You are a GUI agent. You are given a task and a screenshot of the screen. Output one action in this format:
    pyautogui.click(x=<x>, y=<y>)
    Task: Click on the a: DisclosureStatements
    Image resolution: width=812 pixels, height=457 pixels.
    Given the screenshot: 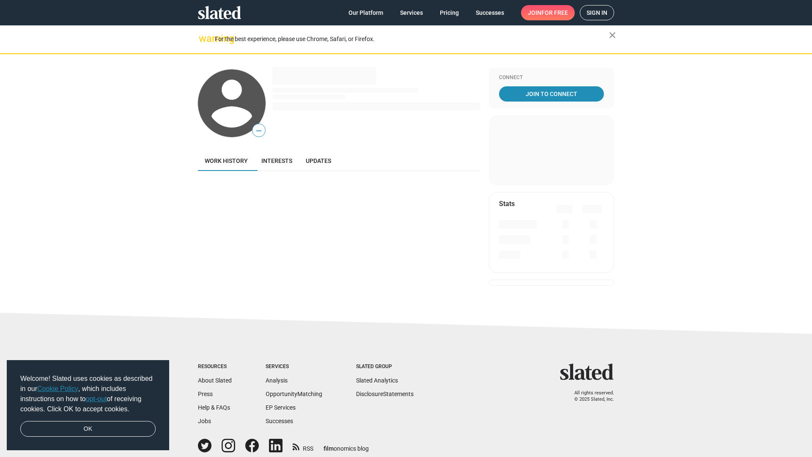 What is the action you would take?
    pyautogui.click(x=385, y=394)
    